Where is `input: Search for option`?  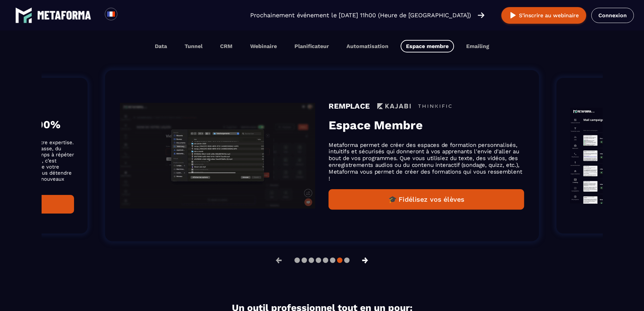 input: Search for option is located at coordinates (126, 15).